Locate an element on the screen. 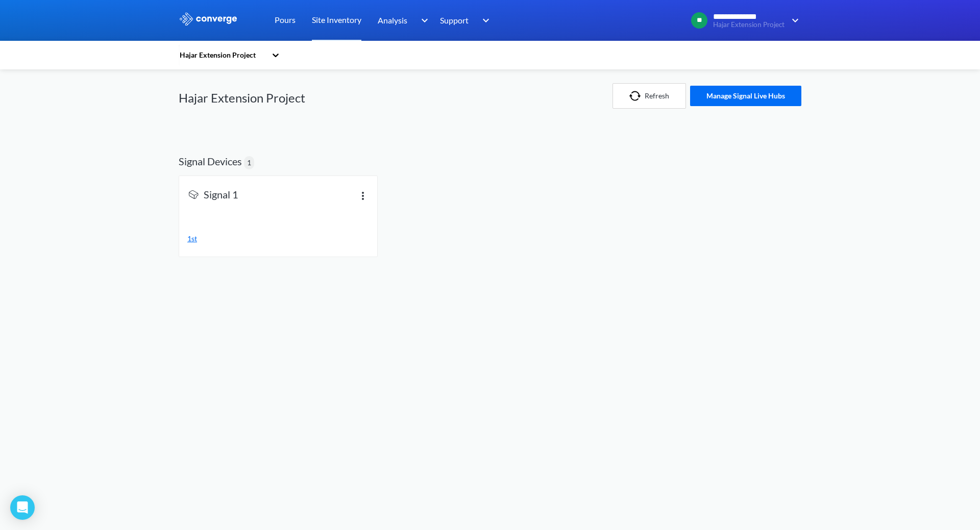 The height and width of the screenshot is (530, 980). h2: Signal Devices is located at coordinates (210, 161).